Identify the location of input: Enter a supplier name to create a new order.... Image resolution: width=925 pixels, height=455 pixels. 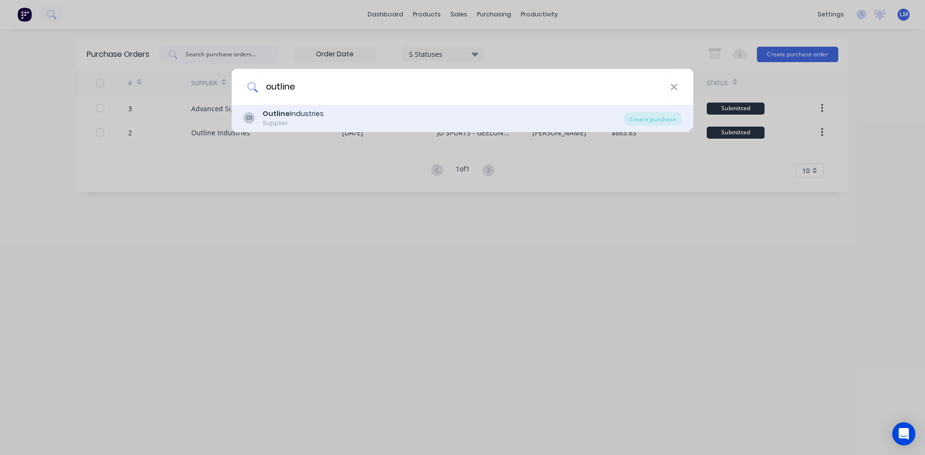
(464, 87).